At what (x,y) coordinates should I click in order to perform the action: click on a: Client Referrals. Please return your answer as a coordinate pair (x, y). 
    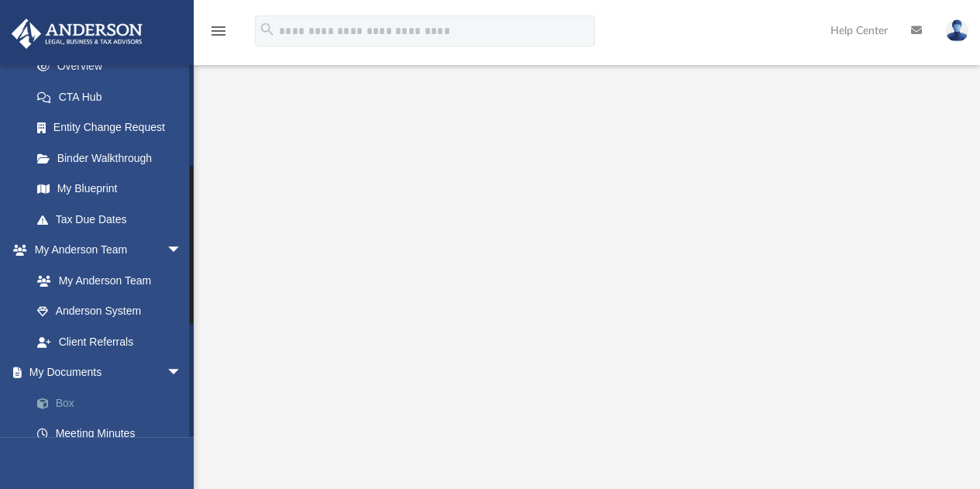
    Looking at the image, I should click on (110, 342).